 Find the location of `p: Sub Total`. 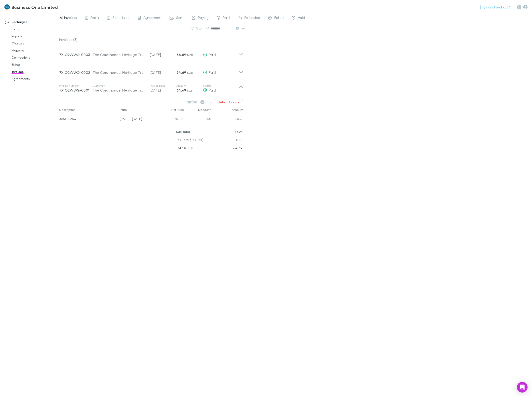

p: Sub Total is located at coordinates (183, 131).